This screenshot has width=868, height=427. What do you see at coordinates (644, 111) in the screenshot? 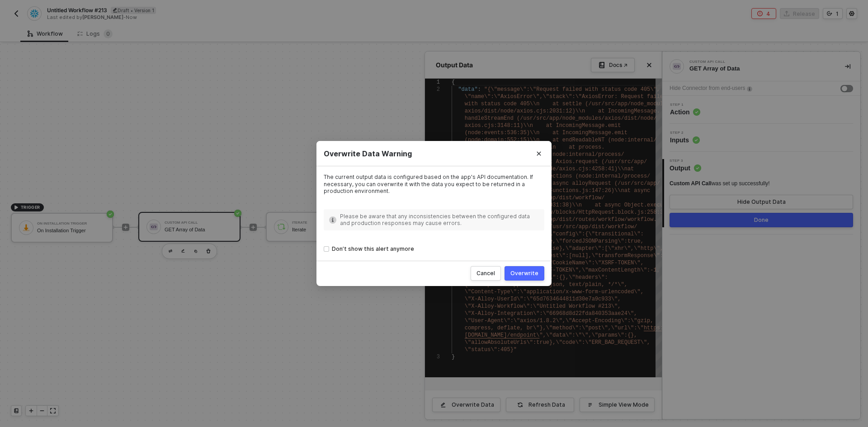
I see `span: ngMessage.` at bounding box center [644, 111].